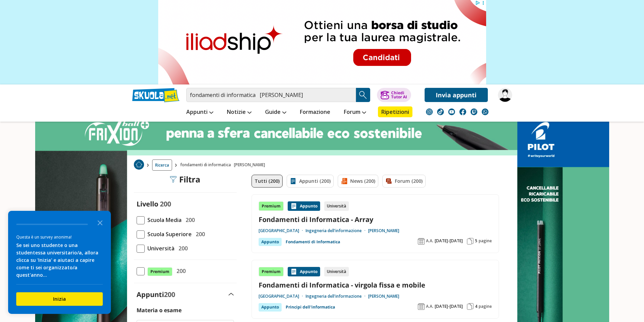 This screenshot has width=644, height=322. I want to click on a: Home, so click(139, 165).